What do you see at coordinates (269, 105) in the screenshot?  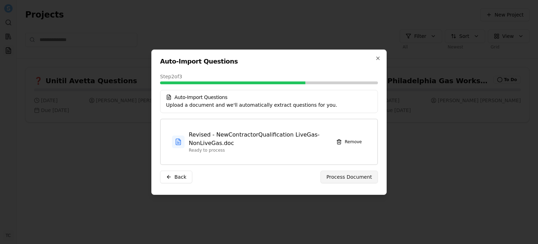 I see `div: Upload a document and we'll automatically extract questions for you.` at bounding box center [269, 105].